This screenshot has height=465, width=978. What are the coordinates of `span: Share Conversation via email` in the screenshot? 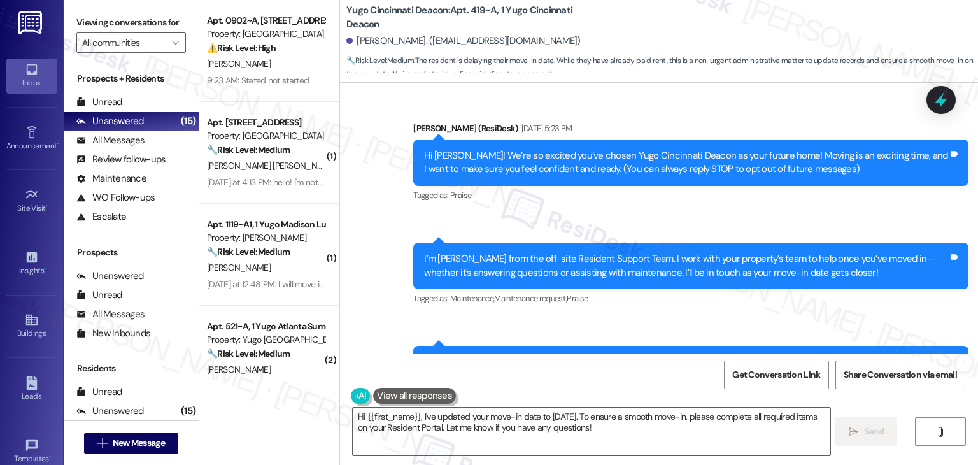 It's located at (900, 374).